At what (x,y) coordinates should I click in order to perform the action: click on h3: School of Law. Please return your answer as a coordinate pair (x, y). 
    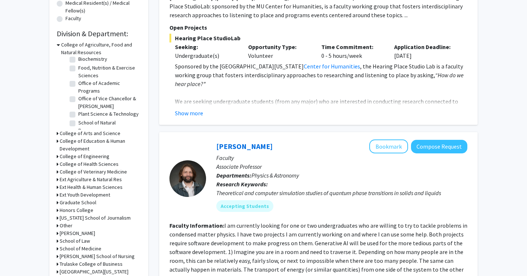
    Looking at the image, I should click on (75, 241).